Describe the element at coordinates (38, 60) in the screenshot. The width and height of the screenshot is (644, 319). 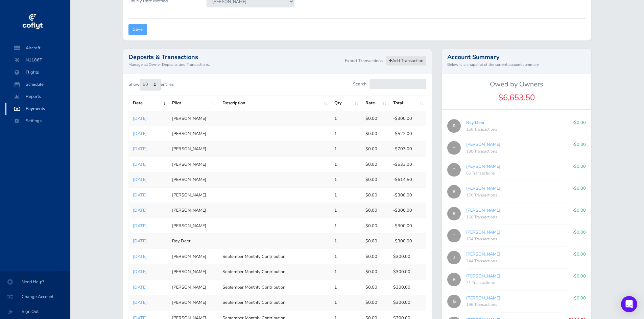
I see `span: N1186T` at that location.